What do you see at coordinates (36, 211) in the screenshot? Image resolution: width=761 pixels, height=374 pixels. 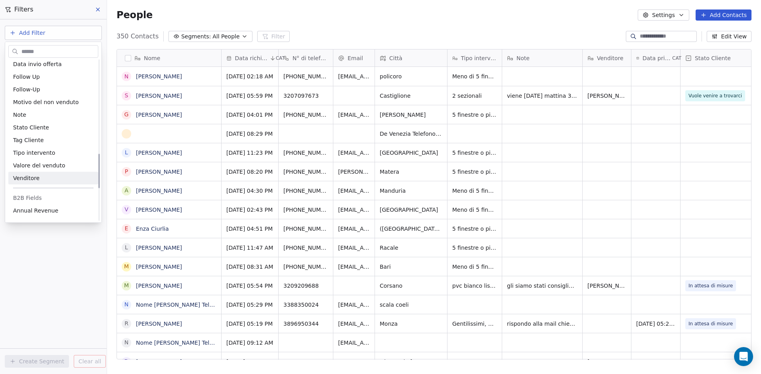 I see `span: Annual Revenue` at bounding box center [36, 211].